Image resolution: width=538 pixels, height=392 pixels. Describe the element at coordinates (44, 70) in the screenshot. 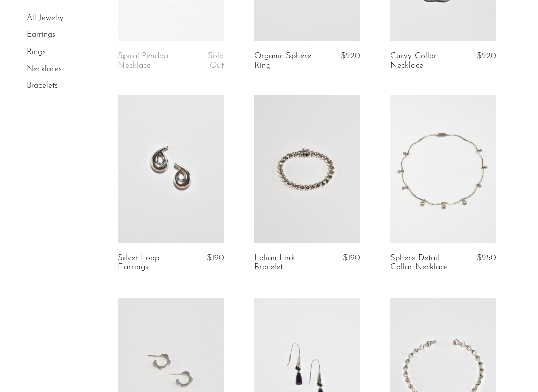

I see `a: Necklaces` at that location.